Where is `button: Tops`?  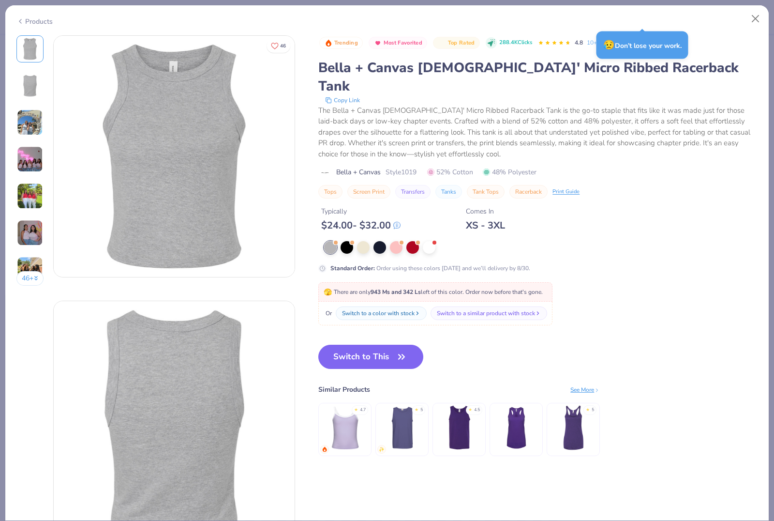
button: Tops is located at coordinates (330, 192).